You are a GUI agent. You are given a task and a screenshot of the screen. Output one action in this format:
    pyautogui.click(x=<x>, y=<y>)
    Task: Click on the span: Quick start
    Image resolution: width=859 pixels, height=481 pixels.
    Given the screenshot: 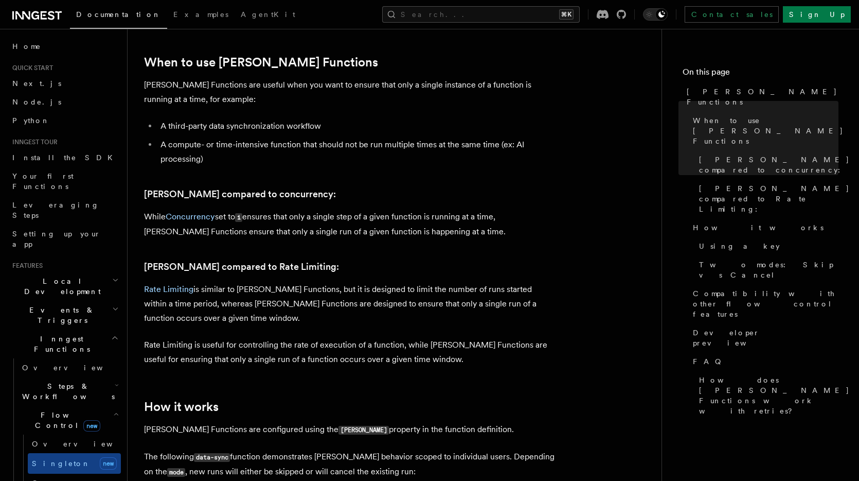 What is the action you would take?
    pyautogui.click(x=30, y=68)
    